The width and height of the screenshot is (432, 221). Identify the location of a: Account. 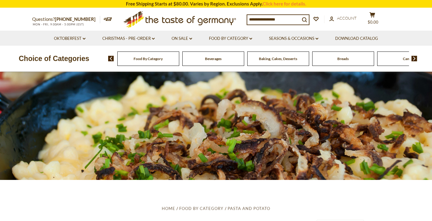
(343, 18).